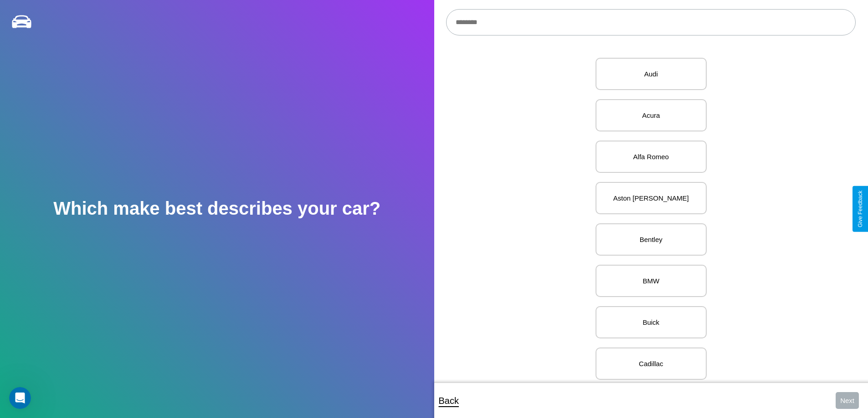 This screenshot has width=868, height=418. I want to click on h2: Which make best describes your car?, so click(217, 208).